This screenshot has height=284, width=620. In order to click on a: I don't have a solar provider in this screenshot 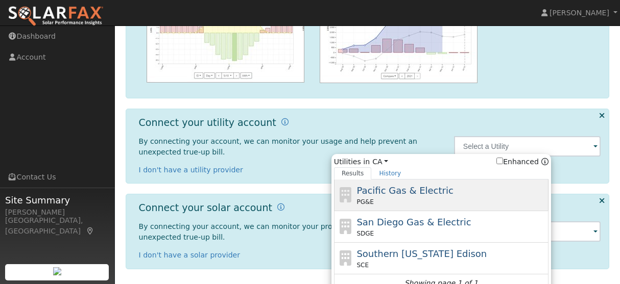, I will do `click(189, 255)`.